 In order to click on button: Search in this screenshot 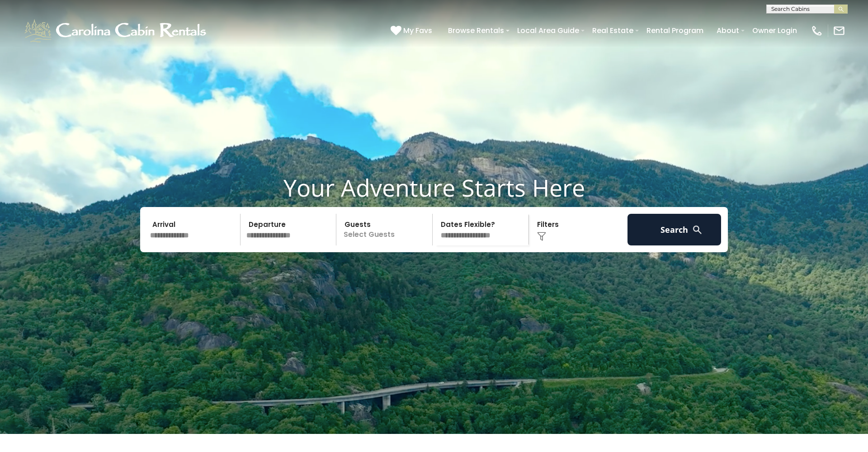, I will do `click(674, 229)`.